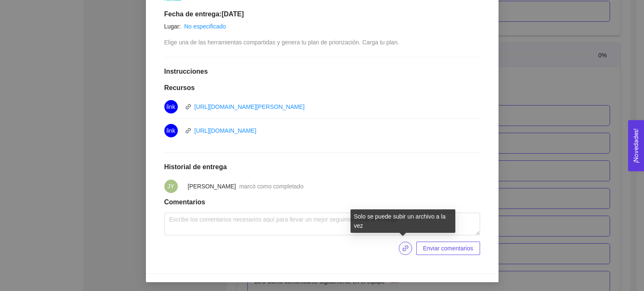 Image resolution: width=644 pixels, height=291 pixels. I want to click on h1: Comentarios, so click(322, 202).